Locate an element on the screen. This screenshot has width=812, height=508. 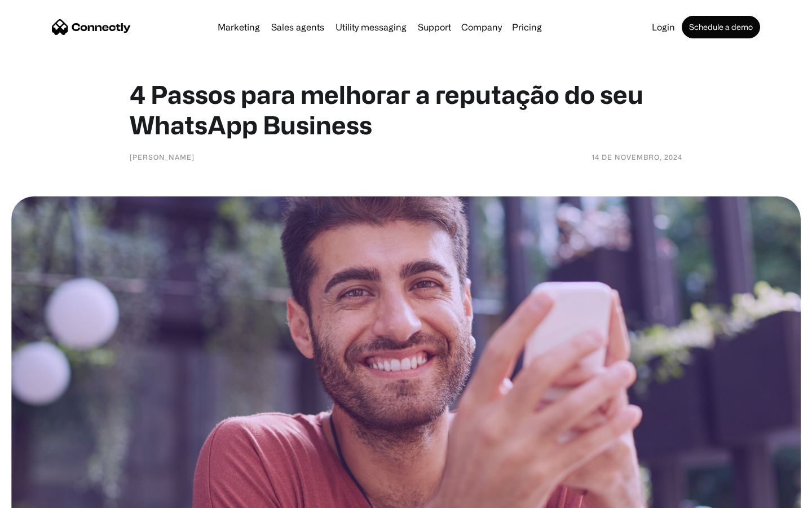
a: Pricing is located at coordinates (526, 27).